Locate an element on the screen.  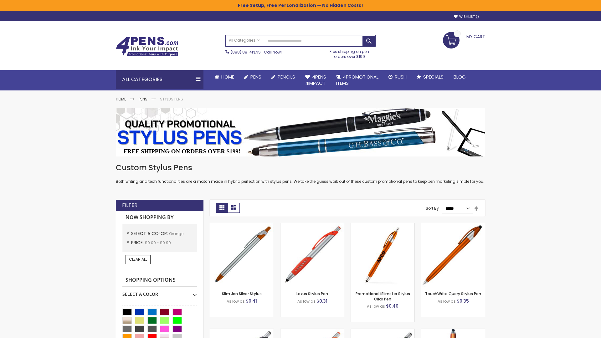
a: Boston Silver Stylus Pen-Orange is located at coordinates (312, 331).